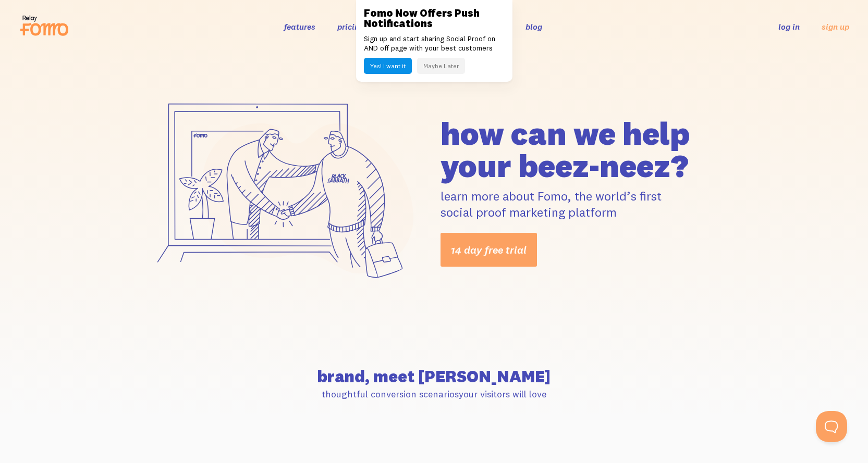  Describe the element at coordinates (350, 27) in the screenshot. I see `a: pricing` at that location.